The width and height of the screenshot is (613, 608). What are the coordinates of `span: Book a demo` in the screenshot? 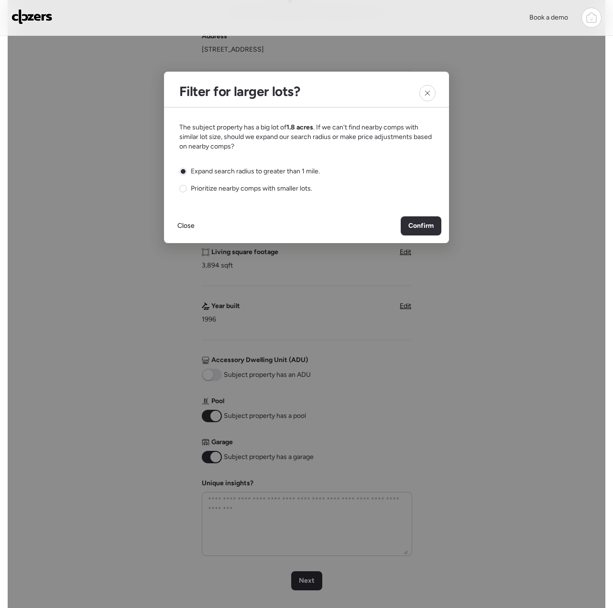 It's located at (548, 17).